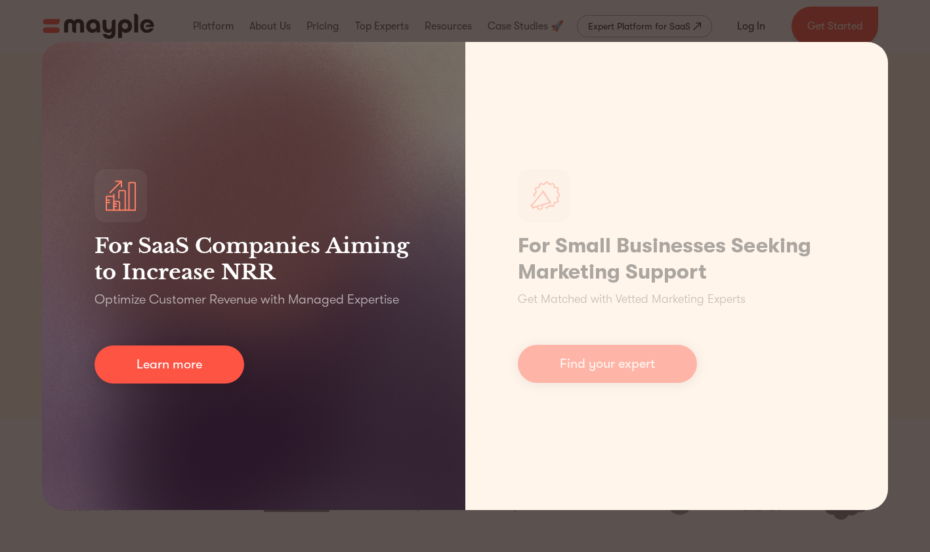 This screenshot has height=552, width=930. I want to click on a: Learn more, so click(169, 365).